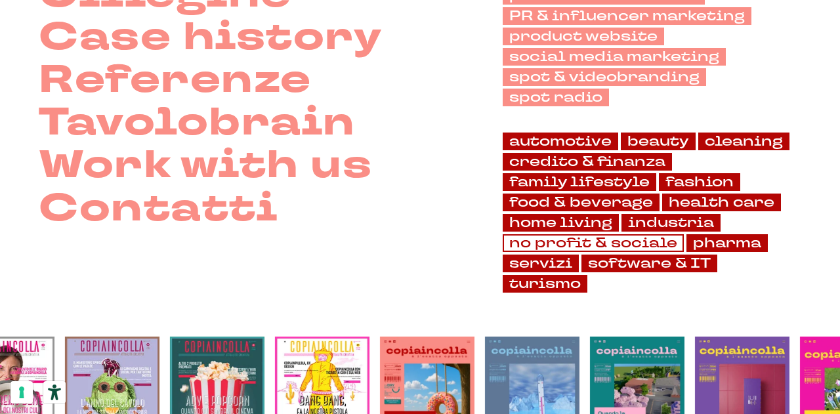 This screenshot has width=840, height=414. What do you see at coordinates (544, 283) in the screenshot?
I see `a: turismo` at bounding box center [544, 283].